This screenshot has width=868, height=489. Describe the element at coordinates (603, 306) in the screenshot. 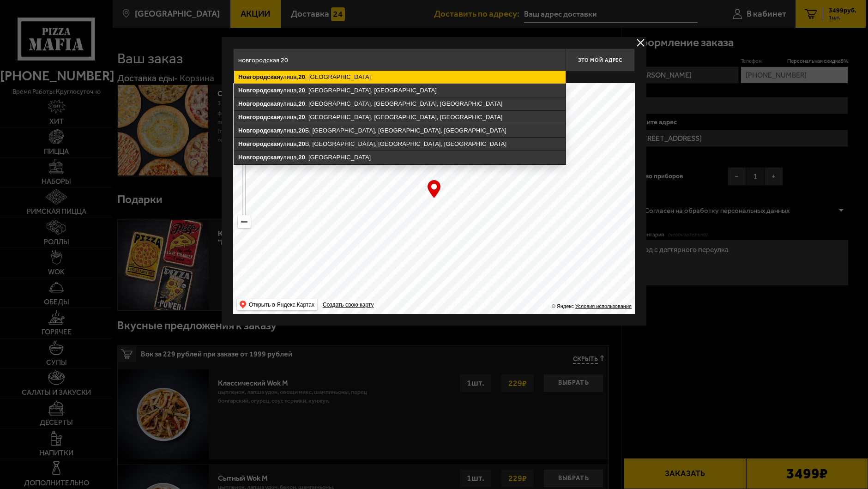

I see `a: Условия использования` at that location.